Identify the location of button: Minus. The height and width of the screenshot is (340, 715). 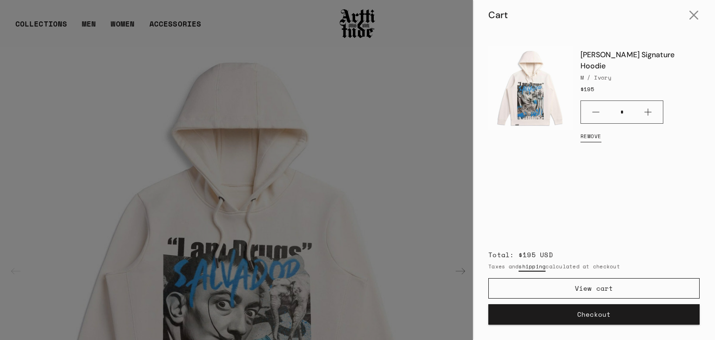
(596, 112).